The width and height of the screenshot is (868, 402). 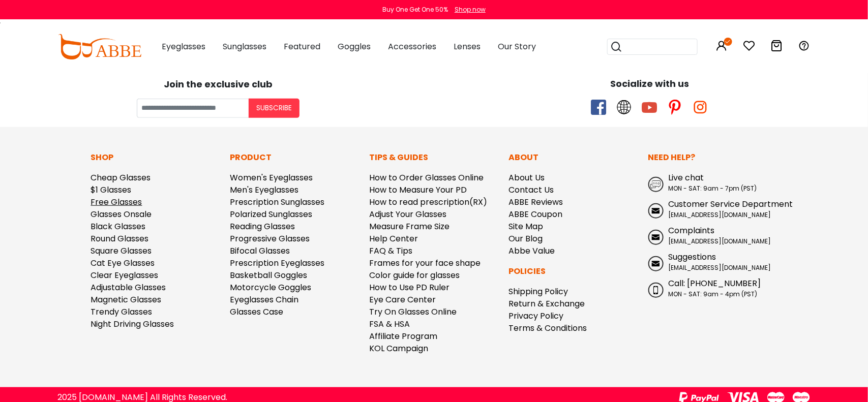 I want to click on span: pinterest, so click(x=676, y=107).